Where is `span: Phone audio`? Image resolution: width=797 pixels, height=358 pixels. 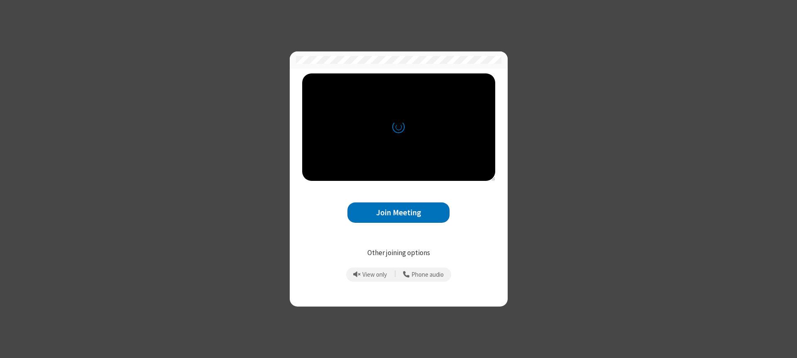 span: Phone audio is located at coordinates (428, 275).